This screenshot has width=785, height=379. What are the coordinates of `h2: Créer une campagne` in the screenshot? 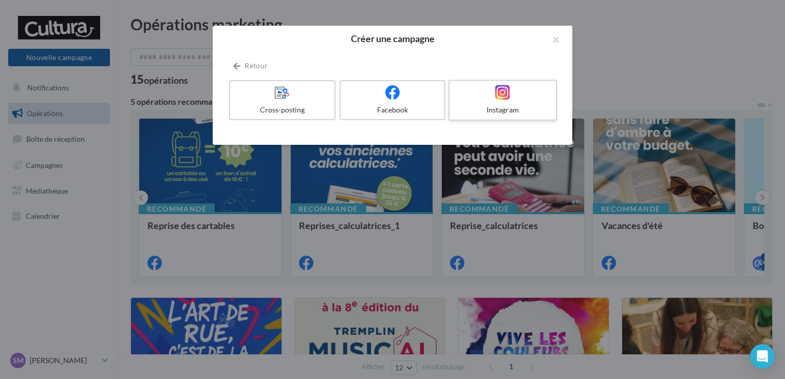 It's located at (392, 39).